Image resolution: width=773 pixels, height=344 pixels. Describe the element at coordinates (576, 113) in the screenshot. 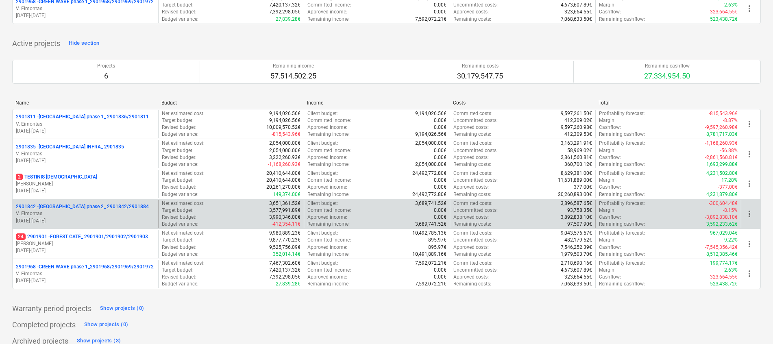

I see `p: 9,597,261.50€` at that location.